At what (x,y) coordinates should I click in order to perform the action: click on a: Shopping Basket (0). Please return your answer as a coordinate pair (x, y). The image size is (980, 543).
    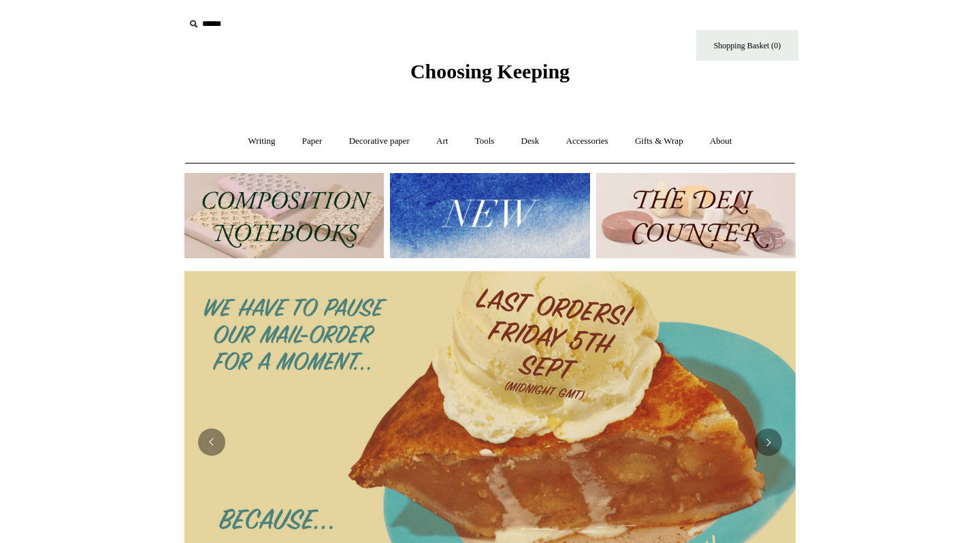
    Looking at the image, I should click on (747, 45).